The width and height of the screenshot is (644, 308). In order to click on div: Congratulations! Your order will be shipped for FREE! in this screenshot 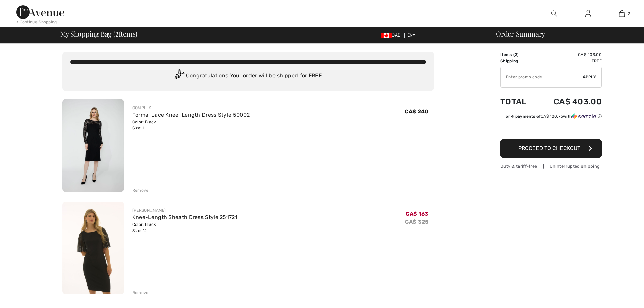, I will do `click(248, 76)`.